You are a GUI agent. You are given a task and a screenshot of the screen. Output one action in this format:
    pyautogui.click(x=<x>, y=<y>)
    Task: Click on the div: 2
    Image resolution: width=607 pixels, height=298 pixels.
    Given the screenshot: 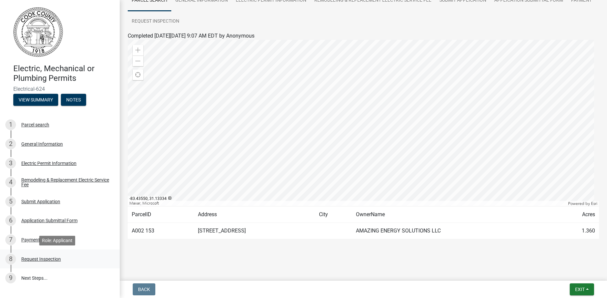 What is the action you would take?
    pyautogui.click(x=11, y=144)
    